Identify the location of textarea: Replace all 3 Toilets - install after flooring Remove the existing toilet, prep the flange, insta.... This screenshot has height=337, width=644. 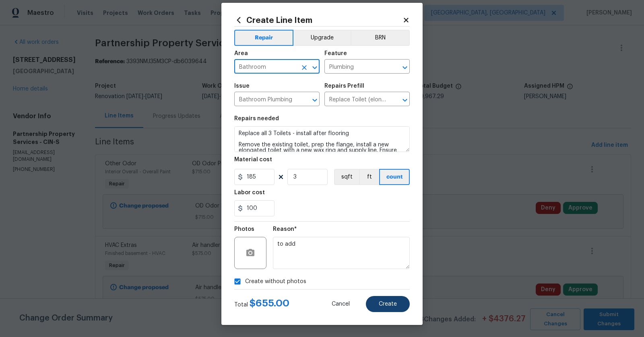
(322, 139).